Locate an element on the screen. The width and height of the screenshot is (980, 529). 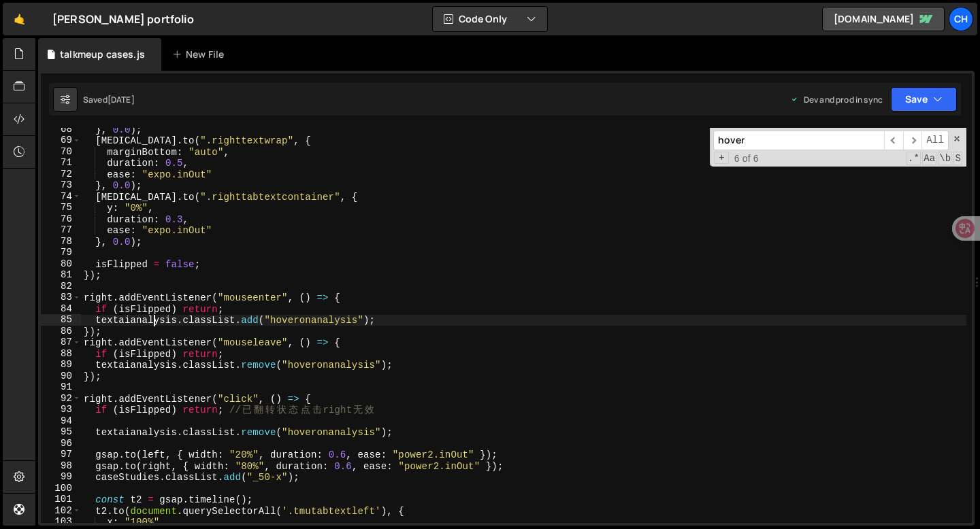
div: 97 is located at coordinates (60, 454).